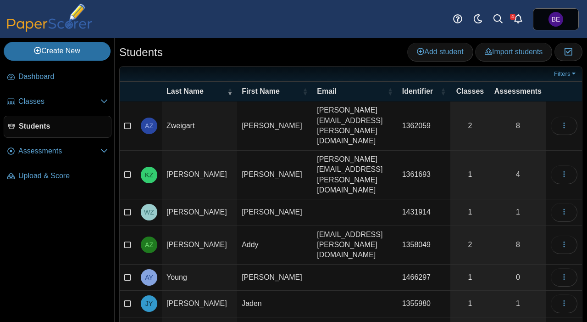 This screenshot has height=322, width=587. What do you see at coordinates (556, 19) in the screenshot?
I see `a: Ben England` at bounding box center [556, 19].